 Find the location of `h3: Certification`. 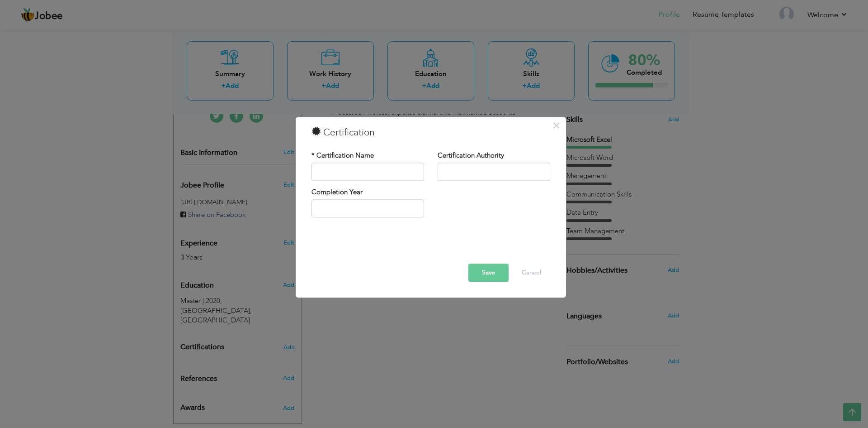

h3: Certification is located at coordinates (431, 133).